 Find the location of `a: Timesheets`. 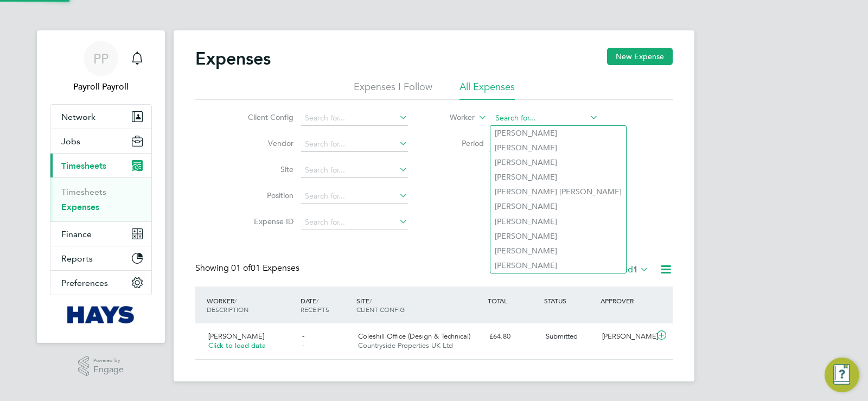

a: Timesheets is located at coordinates (83, 192).